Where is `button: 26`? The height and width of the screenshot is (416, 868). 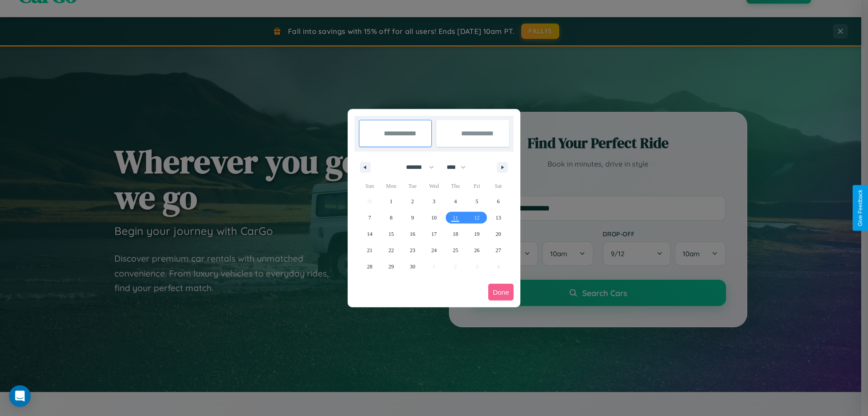
button: 26 is located at coordinates (477, 250).